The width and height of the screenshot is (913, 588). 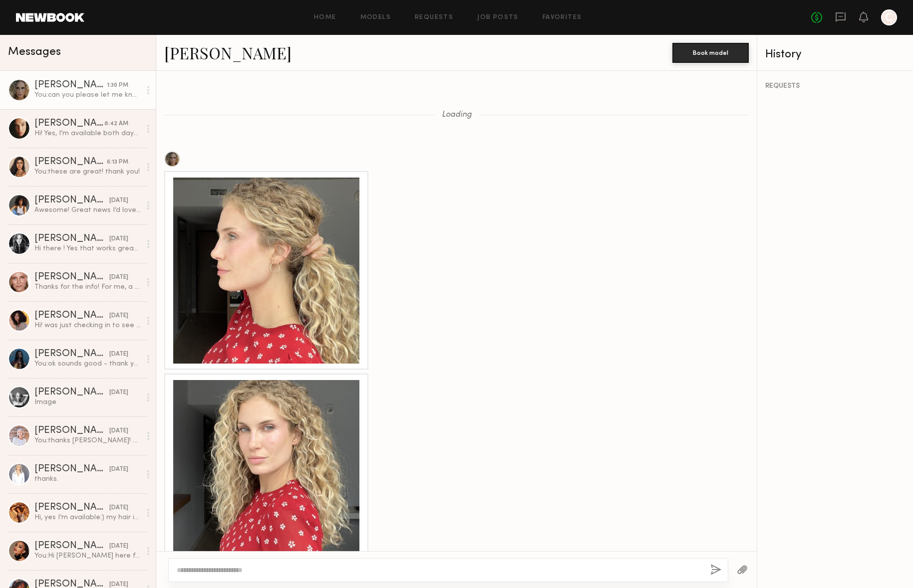 What do you see at coordinates (87, 248) in the screenshot?
I see `div: Hi there ! Yes that works great. Thank you :)` at bounding box center [87, 248].